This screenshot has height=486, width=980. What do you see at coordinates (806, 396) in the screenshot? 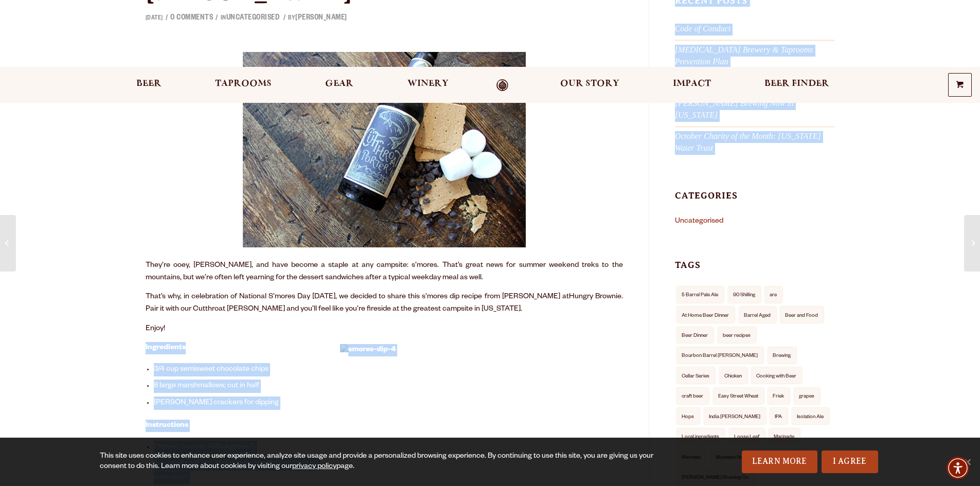
I see `a: grapes (2 items)` at bounding box center [806, 396].